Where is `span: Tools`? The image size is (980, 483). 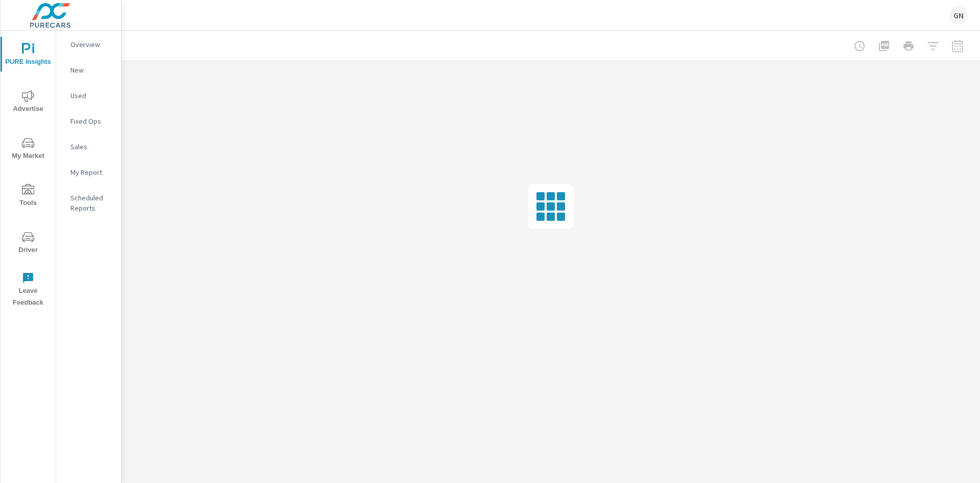
span: Tools is located at coordinates (28, 196).